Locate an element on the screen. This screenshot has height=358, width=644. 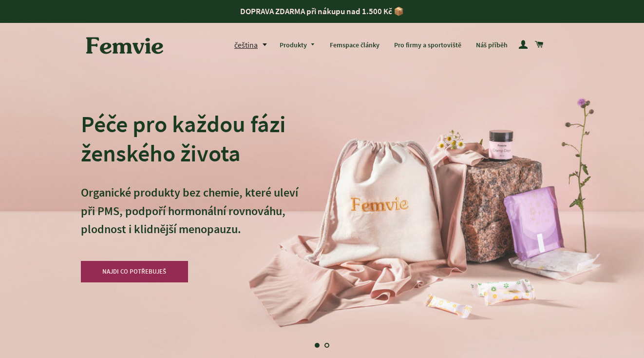
a: Náš příběh is located at coordinates (492, 45).